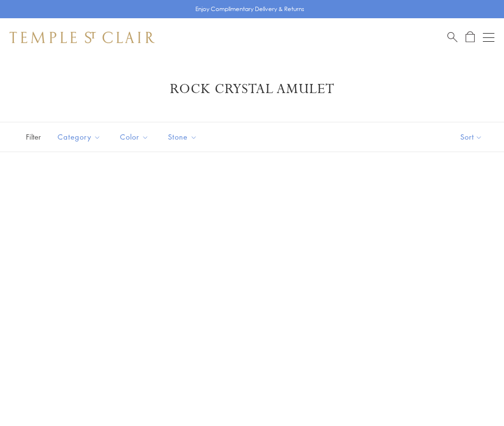  Describe the element at coordinates (252, 89) in the screenshot. I see `h1: Rock Crystal Amulet` at that location.